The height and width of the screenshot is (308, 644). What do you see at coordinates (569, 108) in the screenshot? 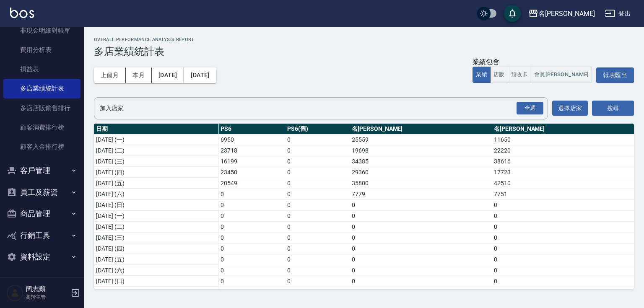
I see `button: 選擇店家` at bounding box center [569, 108].